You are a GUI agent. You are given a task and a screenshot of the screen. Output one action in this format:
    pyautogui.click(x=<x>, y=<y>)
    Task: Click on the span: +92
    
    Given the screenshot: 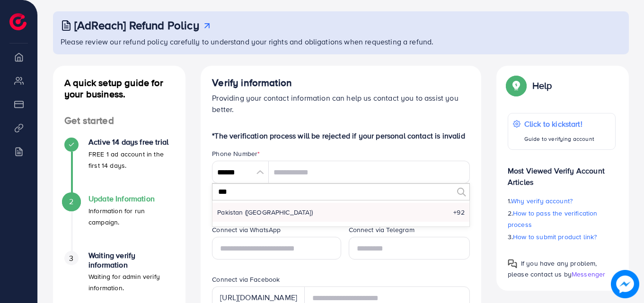 What is the action you would take?
    pyautogui.click(x=459, y=212)
    